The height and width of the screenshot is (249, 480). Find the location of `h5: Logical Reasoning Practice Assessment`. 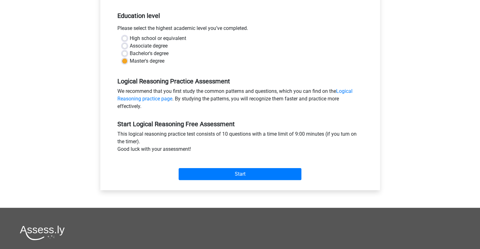

h5: Logical Reasoning Practice Assessment is located at coordinates (240, 81).